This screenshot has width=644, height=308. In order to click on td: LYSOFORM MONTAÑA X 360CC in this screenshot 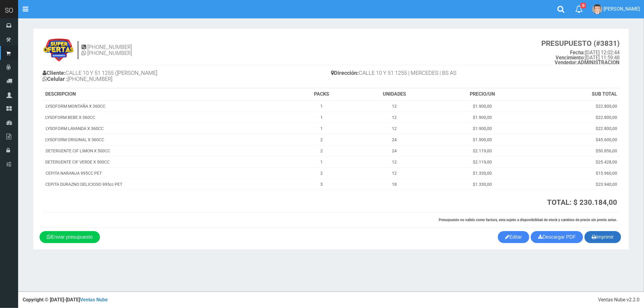, I will do `click(167, 106)`.